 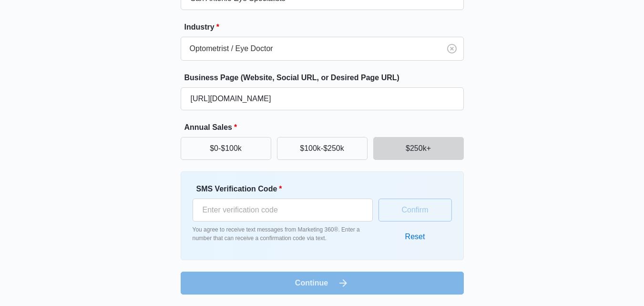 I want to click on label: Industry, so click(x=326, y=27).